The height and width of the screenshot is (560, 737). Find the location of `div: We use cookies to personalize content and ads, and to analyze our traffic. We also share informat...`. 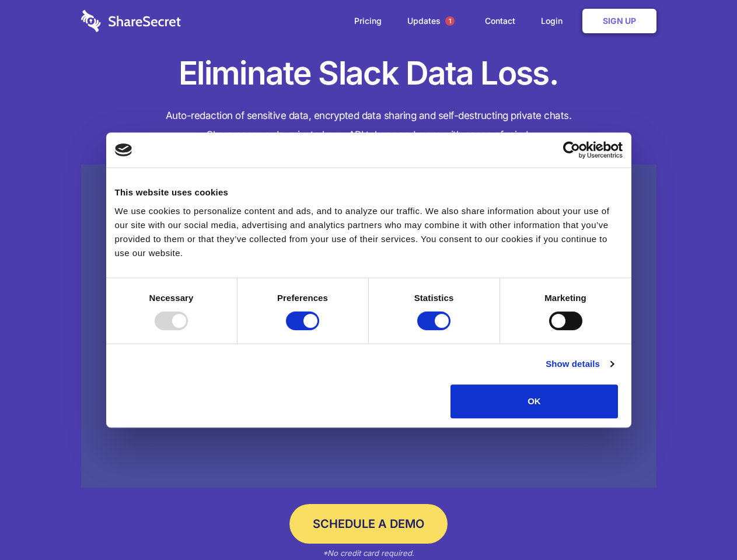

div: We use cookies to personalize content and ads, and to analyze our traffic. We also share informat... is located at coordinates (368, 232).